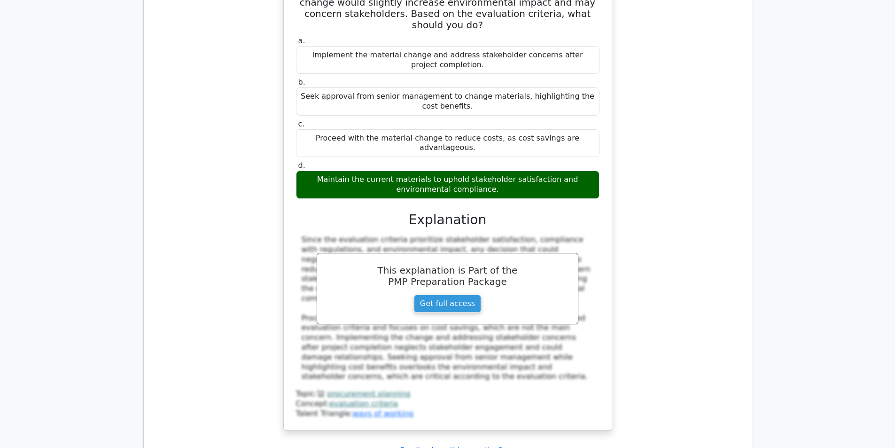  What do you see at coordinates (448, 394) in the screenshot?
I see `div: Topic:` at bounding box center [448, 394].